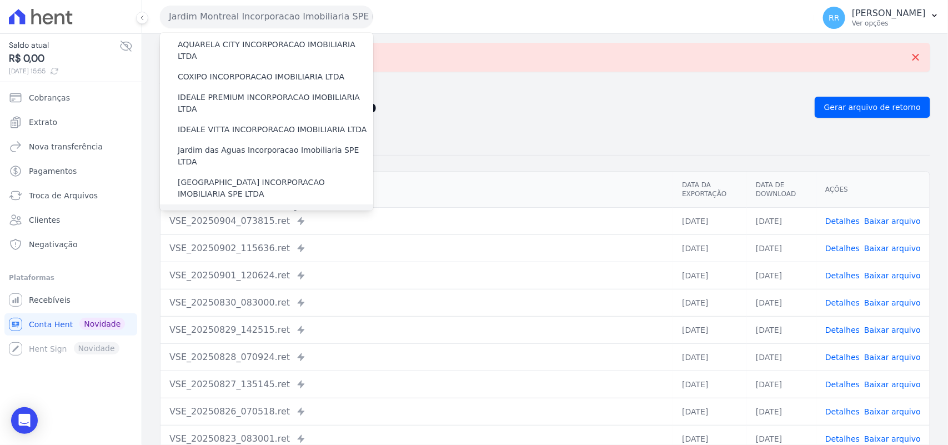 The image size is (948, 445). What do you see at coordinates (545, 86) in the screenshot?
I see `nav: Breadcrumb` at bounding box center [545, 86].